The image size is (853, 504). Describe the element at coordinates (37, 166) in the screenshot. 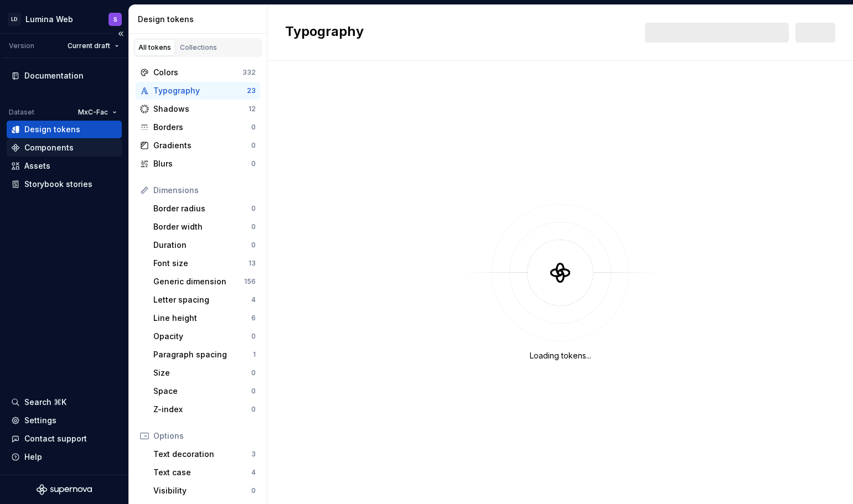

I see `div: Assets` at that location.